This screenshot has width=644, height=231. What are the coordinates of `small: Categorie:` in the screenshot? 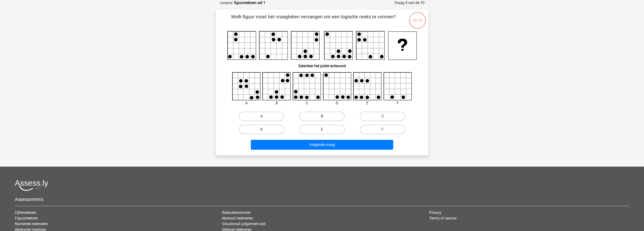 It's located at (226, 3).